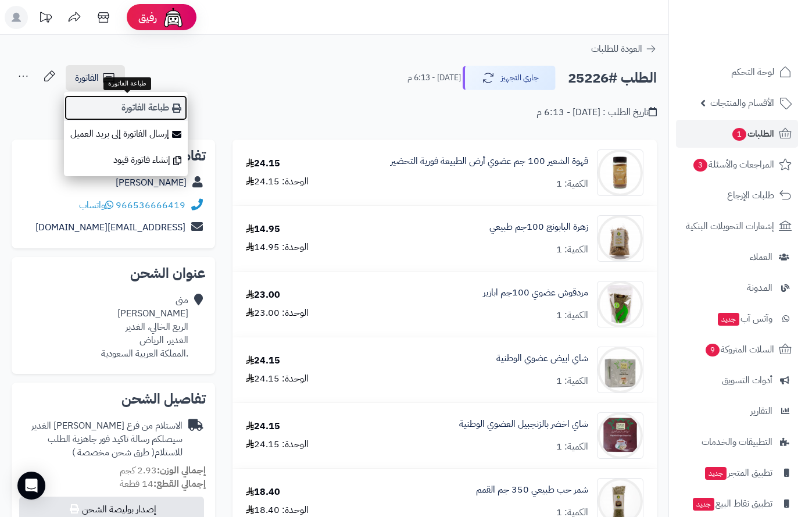 The image size is (805, 517). Describe the element at coordinates (148, 17) in the screenshot. I see `span: رفيق` at that location.